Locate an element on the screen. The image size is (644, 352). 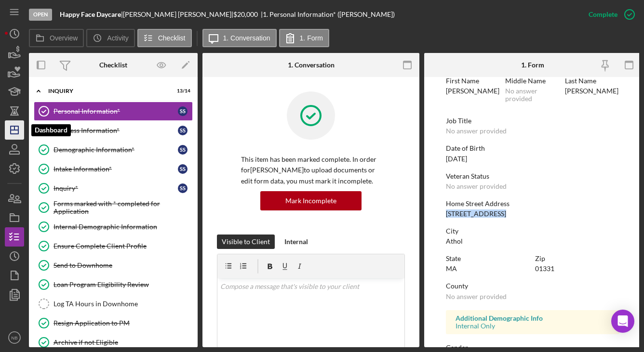
div: Internal is located at coordinates (296, 242).